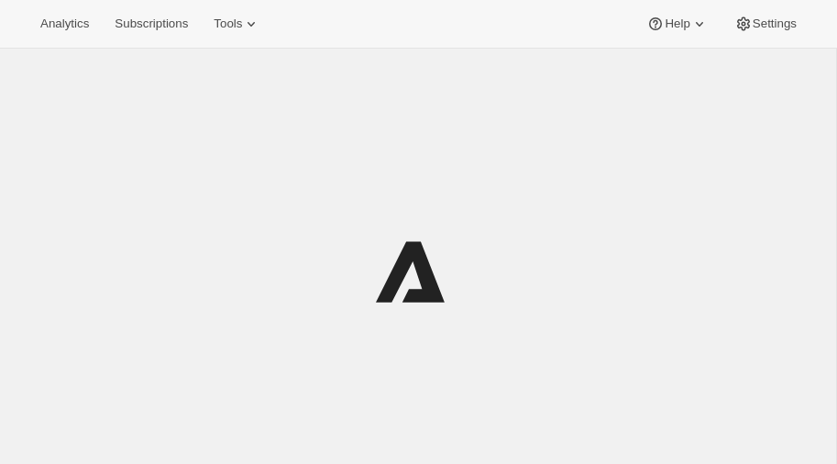 The image size is (837, 464). What do you see at coordinates (151, 24) in the screenshot?
I see `span: Subscriptions` at bounding box center [151, 24].